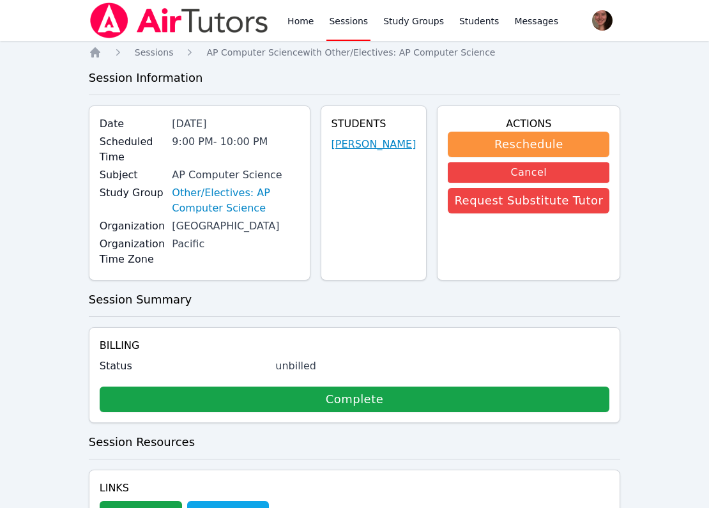  What do you see at coordinates (132, 226) in the screenshot?
I see `label: Organization` at bounding box center [132, 226].